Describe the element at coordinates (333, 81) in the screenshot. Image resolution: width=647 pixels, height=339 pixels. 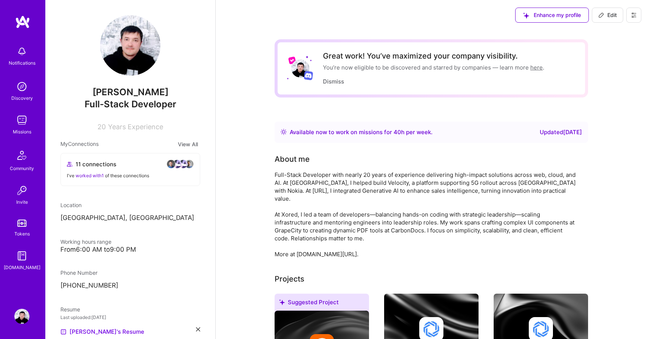
I see `button: Dismiss` at that location.